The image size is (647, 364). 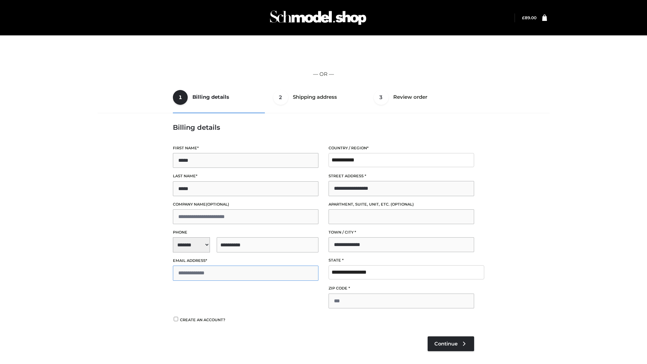 What do you see at coordinates (246, 261) in the screenshot?
I see `label: Email address` at bounding box center [246, 261].